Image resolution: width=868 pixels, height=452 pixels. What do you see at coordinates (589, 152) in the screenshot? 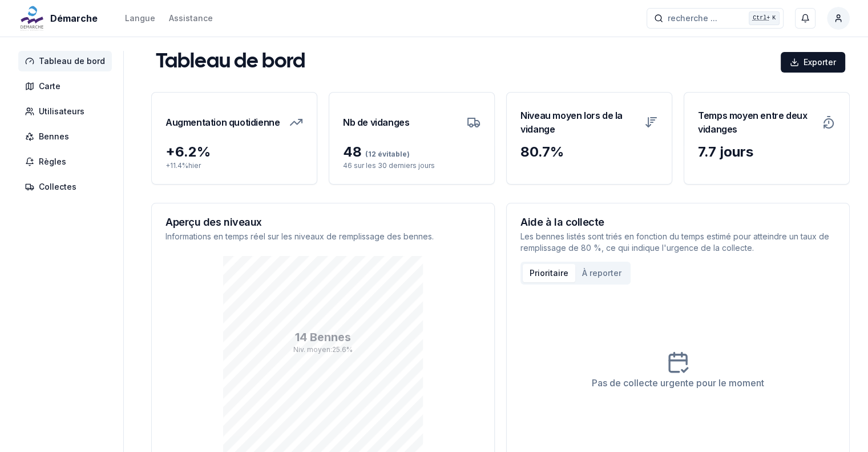
I see `div: 80.7 %` at bounding box center [589, 152].